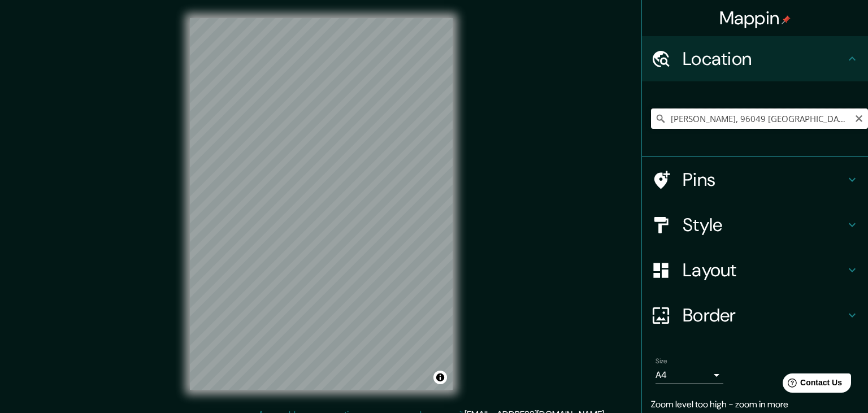  Describe the element at coordinates (755, 405) in the screenshot. I see `p: Zoom level too high - zoom in more` at that location.